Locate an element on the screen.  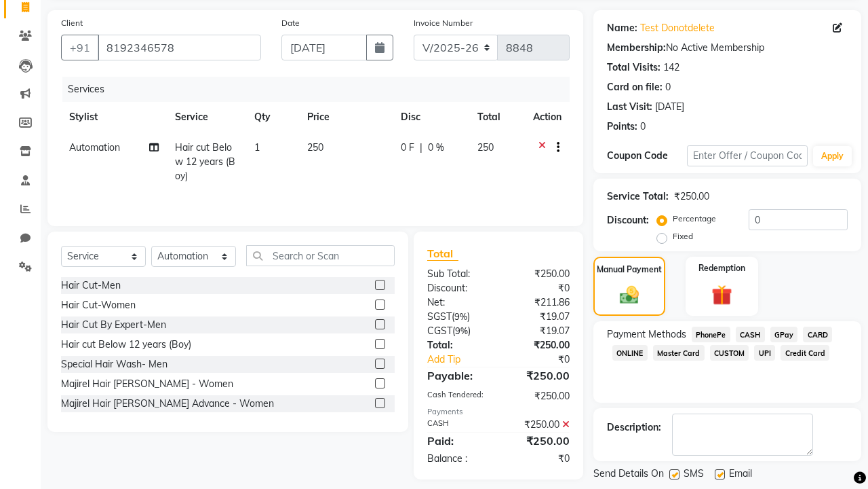
a: Add Tip is located at coordinates (465, 359).